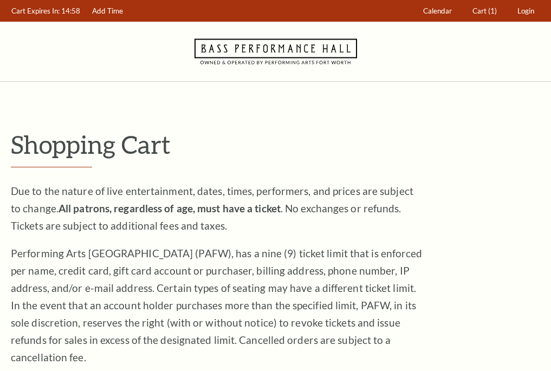  I want to click on a: Calendar, so click(438, 11).